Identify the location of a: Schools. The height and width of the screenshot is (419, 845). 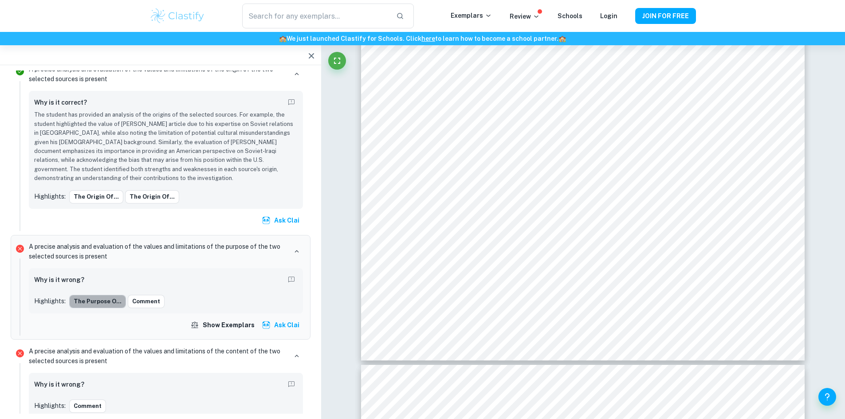
(570, 16).